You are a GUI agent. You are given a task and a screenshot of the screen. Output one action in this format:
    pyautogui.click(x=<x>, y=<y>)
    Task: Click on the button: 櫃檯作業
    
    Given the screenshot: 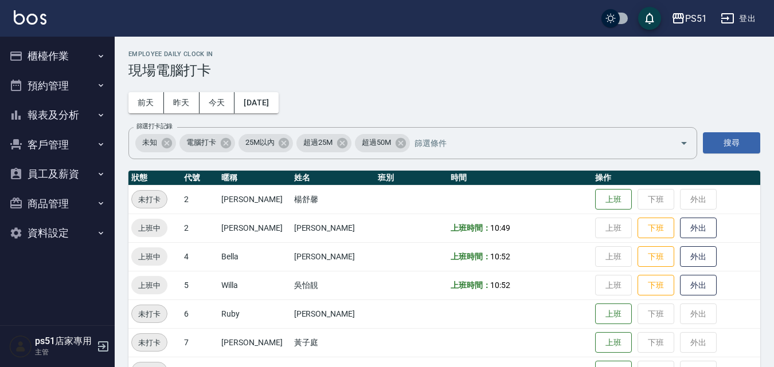 What is the action you would take?
    pyautogui.click(x=57, y=56)
    